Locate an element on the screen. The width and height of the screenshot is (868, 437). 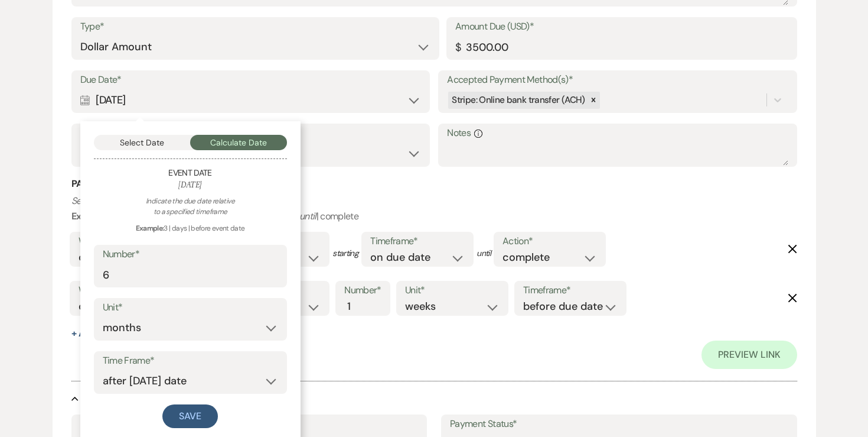
p: : weekly | | 2 | months | before event date | | complete is located at coordinates (434, 208).